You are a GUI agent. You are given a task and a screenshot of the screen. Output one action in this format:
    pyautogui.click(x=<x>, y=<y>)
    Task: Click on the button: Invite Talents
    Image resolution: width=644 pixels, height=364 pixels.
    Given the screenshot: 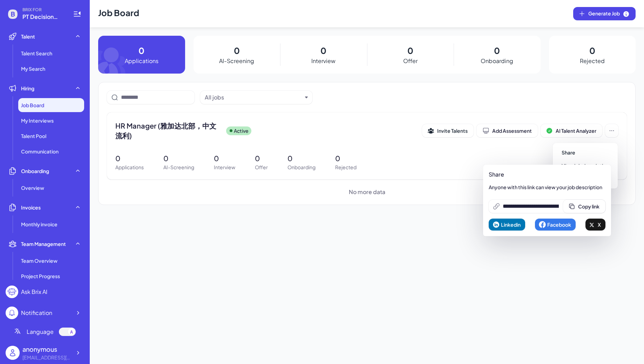 What is the action you would take?
    pyautogui.click(x=448, y=130)
    